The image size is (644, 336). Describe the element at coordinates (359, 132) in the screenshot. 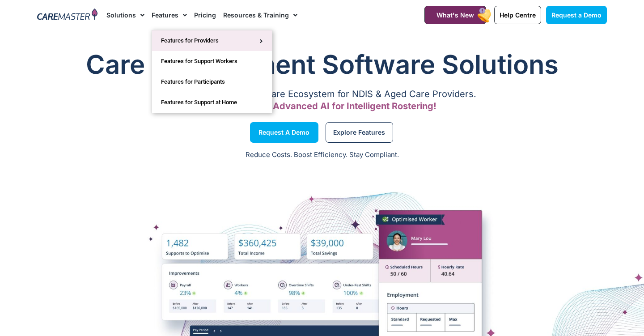

I see `span: Explore Features` at that location.